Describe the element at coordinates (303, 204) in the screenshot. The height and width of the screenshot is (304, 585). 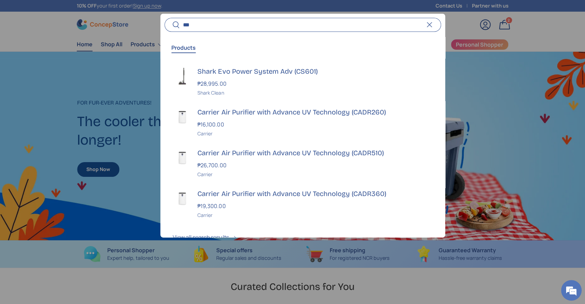
I see `a: carrier-cadr360-with-advance-uv-technology-floor-standing-air-purifier-full-view-concepstore Carr...` at that location.